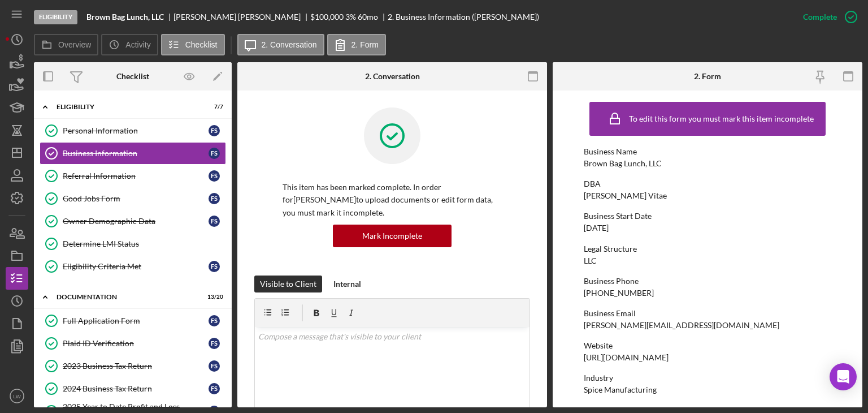  Describe the element at coordinates (708, 248) in the screenshot. I see `div: Legal Structure` at that location.